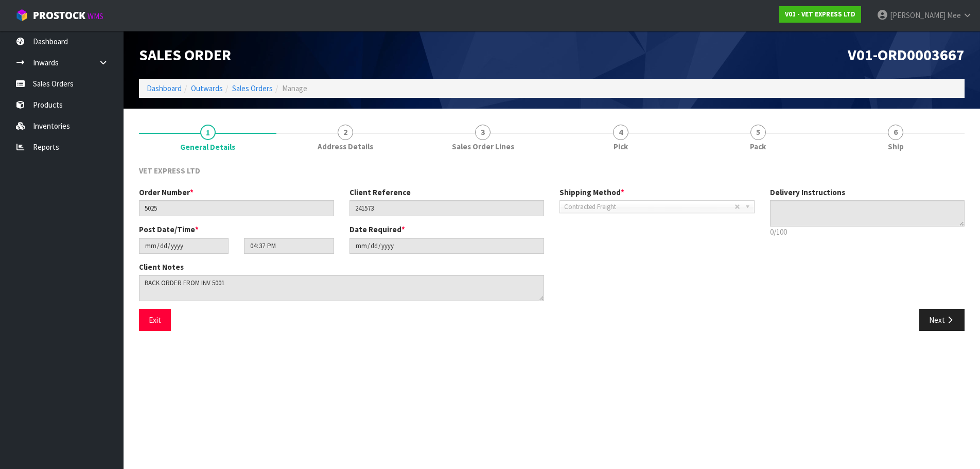 The height and width of the screenshot is (469, 980). Describe the element at coordinates (896, 146) in the screenshot. I see `span: Ship` at that location.